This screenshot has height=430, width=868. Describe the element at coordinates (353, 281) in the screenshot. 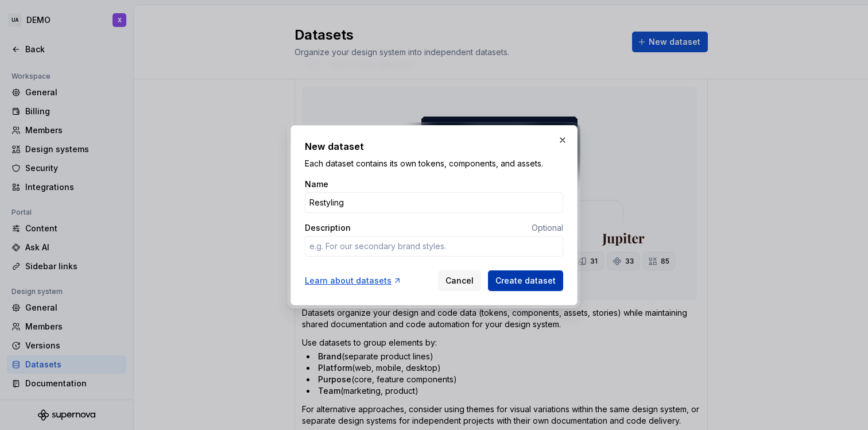

I see `a: Learn about datasets` at that location.